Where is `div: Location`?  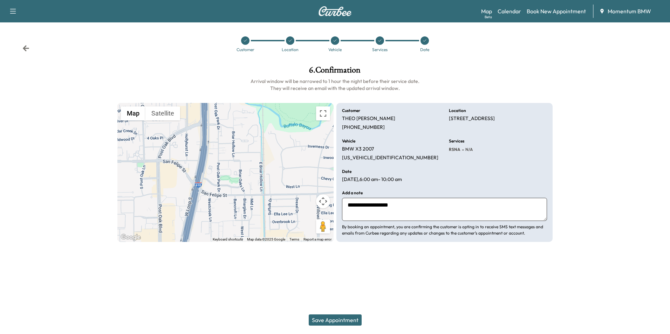 div: Location is located at coordinates (290, 50).